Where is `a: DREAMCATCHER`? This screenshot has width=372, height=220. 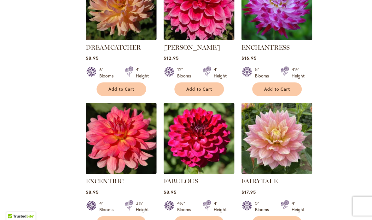
a: DREAMCATCHER is located at coordinates (113, 49).